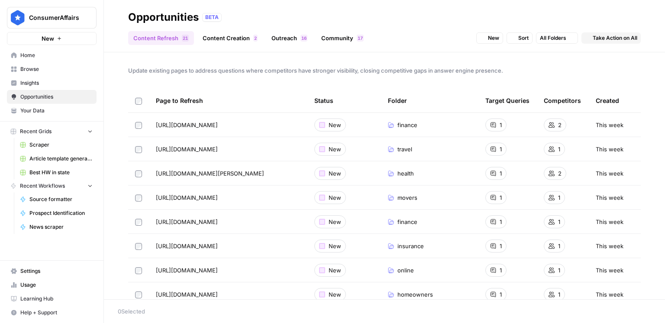 The height and width of the screenshot is (323, 665). I want to click on a: Your Data, so click(52, 111).